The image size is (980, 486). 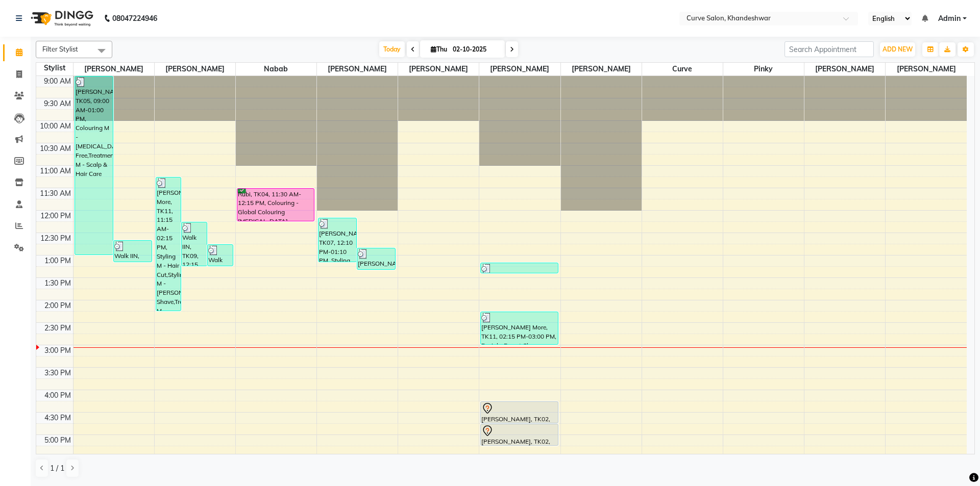 I want to click on b: 08047224946, so click(x=135, y=18).